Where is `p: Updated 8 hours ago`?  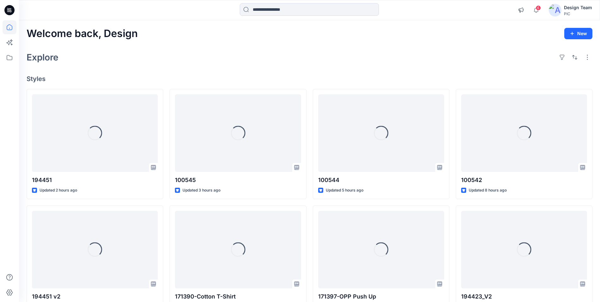
p: Updated 8 hours ago is located at coordinates (488, 190).